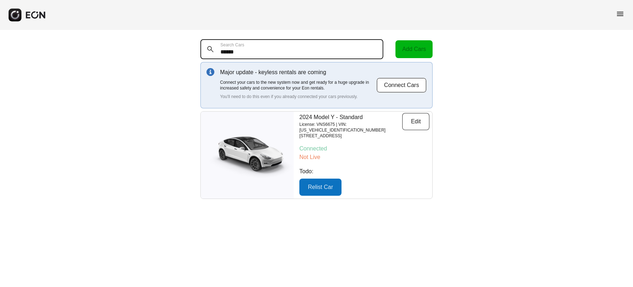 The width and height of the screenshot is (633, 287). What do you see at coordinates (298, 97) in the screenshot?
I see `p: You'll need to do this even if you already connected your cars previously.` at bounding box center [298, 97].